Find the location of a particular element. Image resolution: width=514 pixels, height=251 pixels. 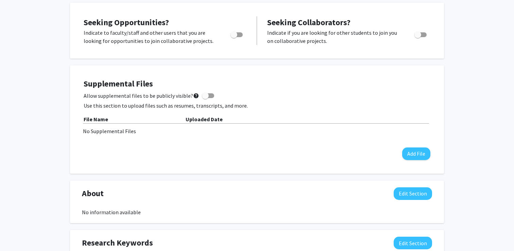

span: Seeking Collaborators? is located at coordinates (309, 22).